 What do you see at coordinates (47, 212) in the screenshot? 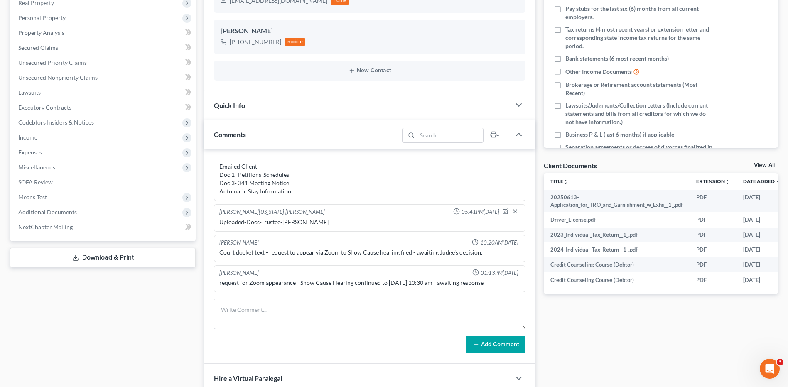
I see `span: Additional Documents` at bounding box center [47, 212].